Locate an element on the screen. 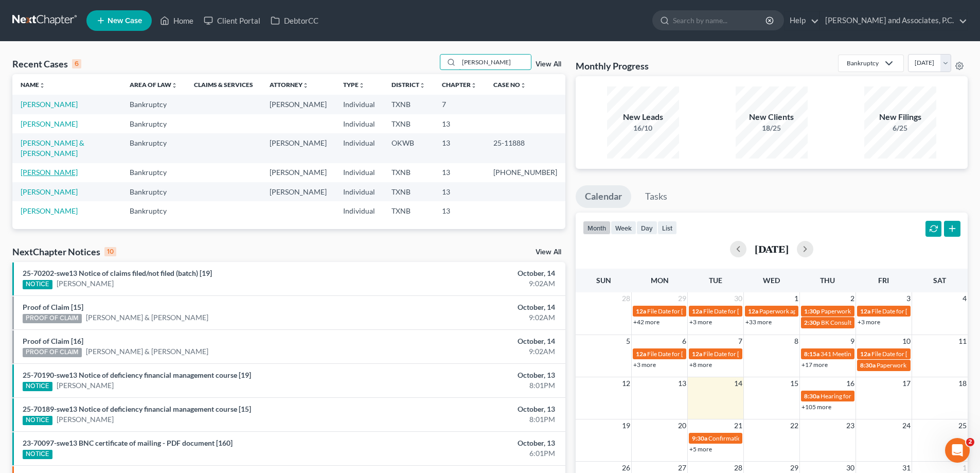 Image resolution: width=980 pixels, height=473 pixels. a: +33 more is located at coordinates (758, 322).